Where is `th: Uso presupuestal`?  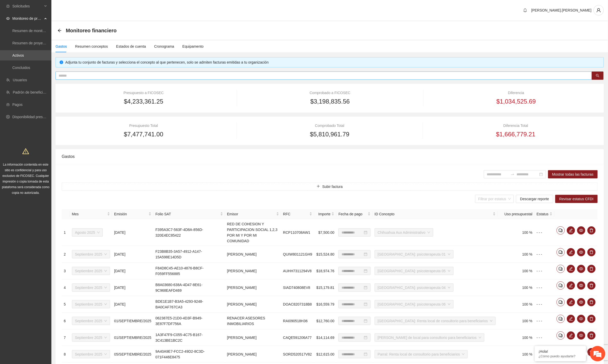 th: Uso presupuestal is located at coordinates (516, 215).